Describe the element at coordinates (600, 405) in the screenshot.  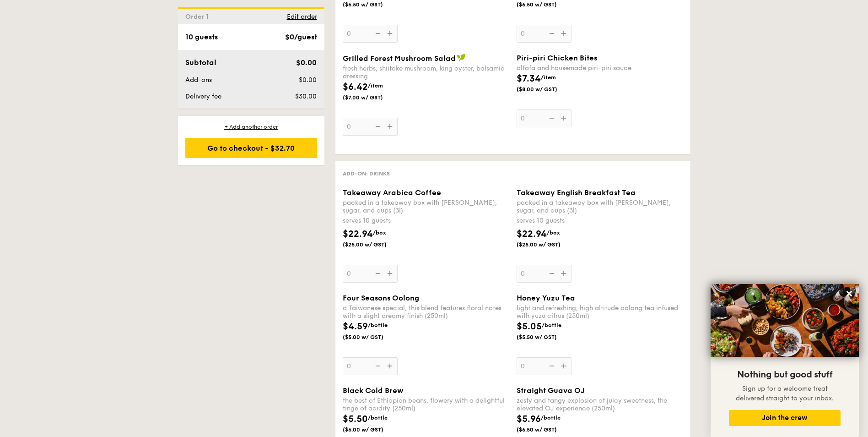
I see `div: zesty and tangy explosion of juicy sweetness, the elevated OJ experience (250ml)` at that location.